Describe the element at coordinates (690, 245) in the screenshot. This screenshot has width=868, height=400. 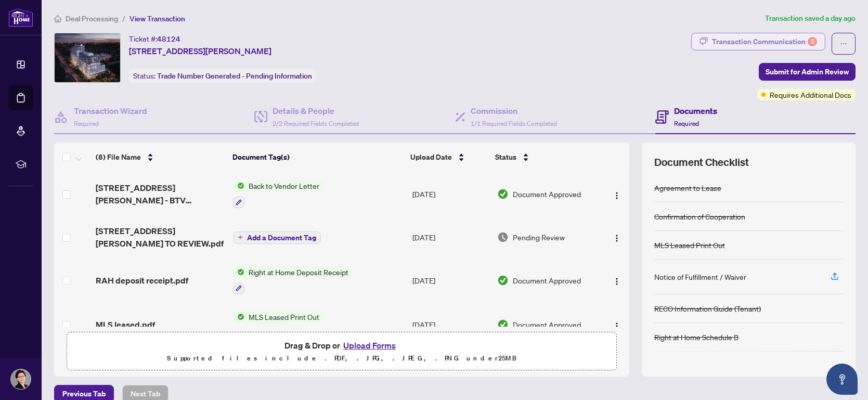
I see `div: MLS Leased Print Out` at that location.